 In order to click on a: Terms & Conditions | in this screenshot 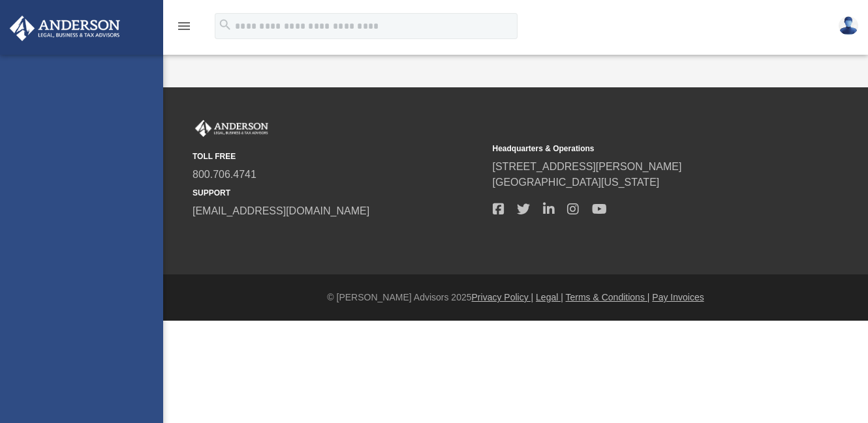, I will do `click(608, 298)`.